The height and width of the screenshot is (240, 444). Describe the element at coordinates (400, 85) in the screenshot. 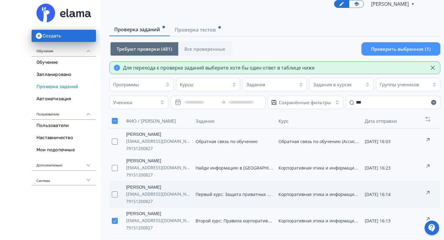

I see `div: Группы учеников` at that location.